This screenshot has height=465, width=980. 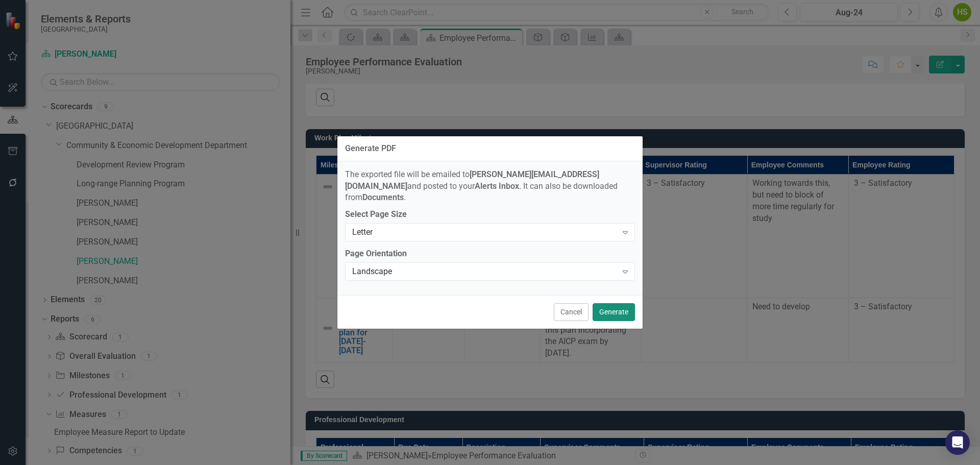 I want to click on label: Select Page Size, so click(x=490, y=215).